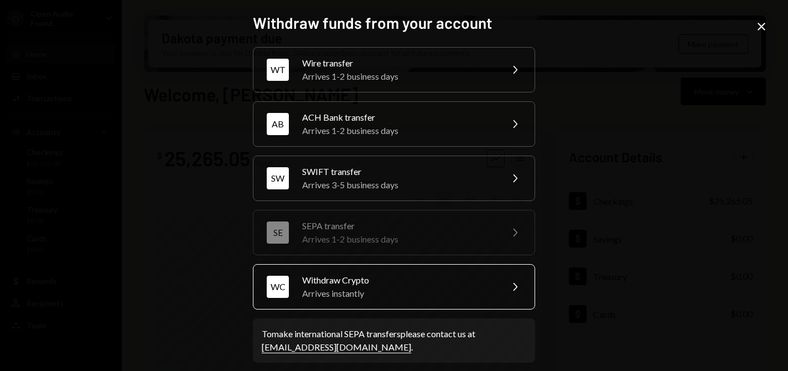 Image resolution: width=788 pixels, height=371 pixels. Describe the element at coordinates (394, 340) in the screenshot. I see `div: To make international SEPA transfers please contact us at .` at that location.